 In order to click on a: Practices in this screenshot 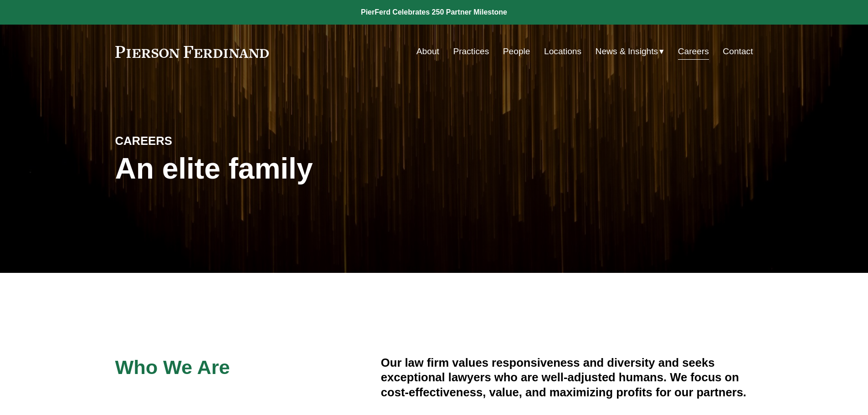, I will do `click(471, 52)`.